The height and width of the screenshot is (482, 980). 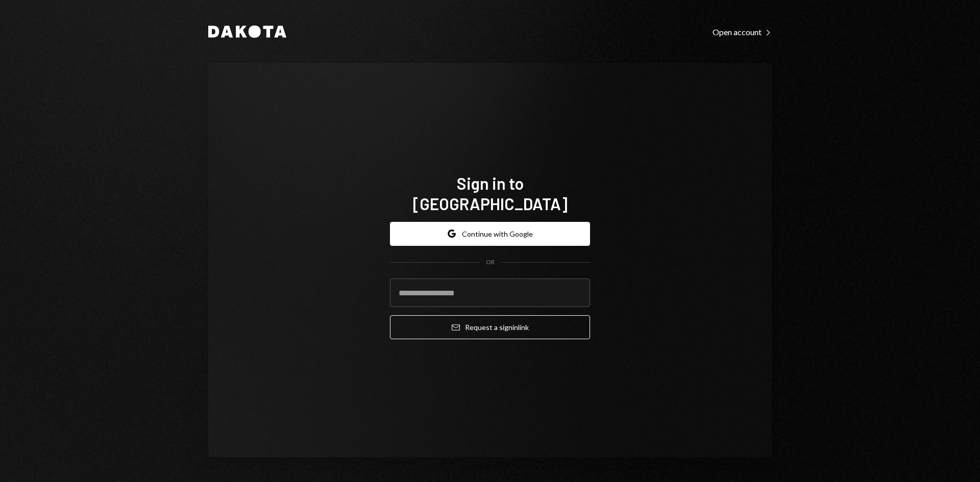 I want to click on div: Open account, so click(x=742, y=32).